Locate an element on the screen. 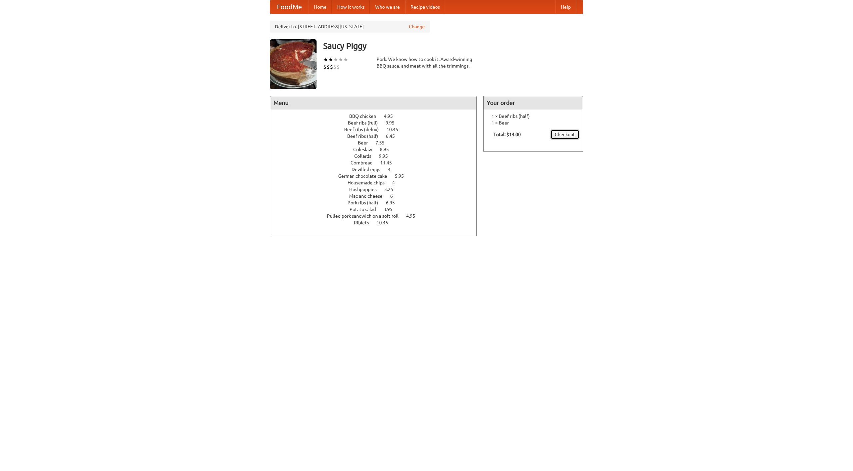 The image size is (853, 471). span: Collards is located at coordinates (366, 156).